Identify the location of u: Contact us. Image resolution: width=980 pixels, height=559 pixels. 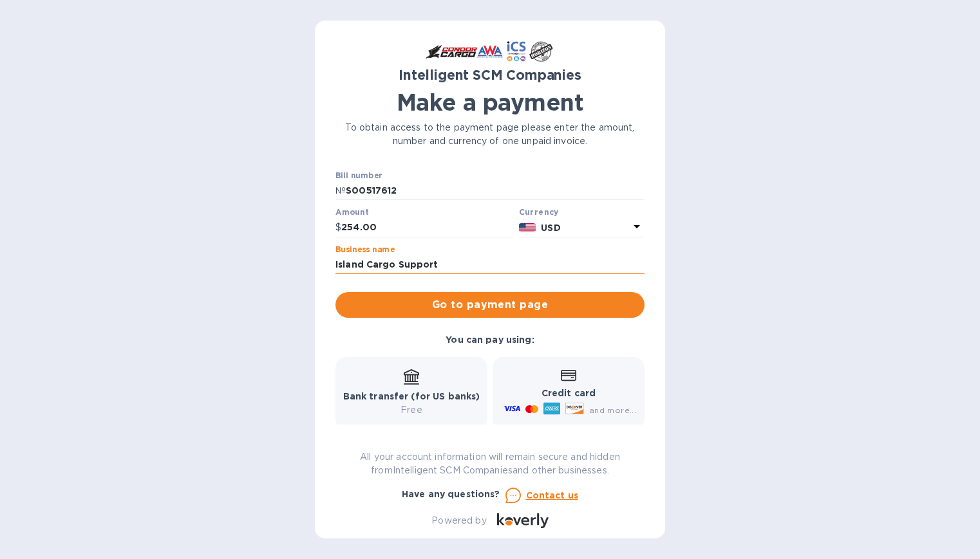
(553, 496).